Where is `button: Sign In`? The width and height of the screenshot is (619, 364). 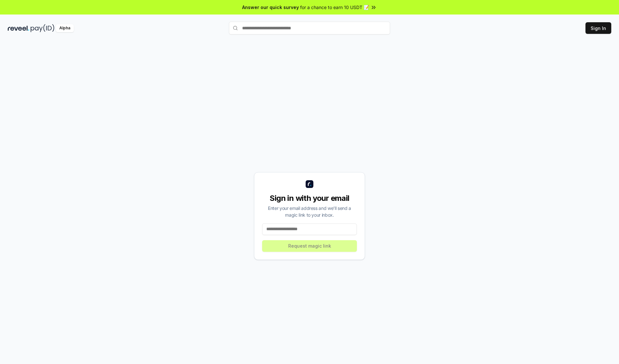 button: Sign In is located at coordinates (598, 28).